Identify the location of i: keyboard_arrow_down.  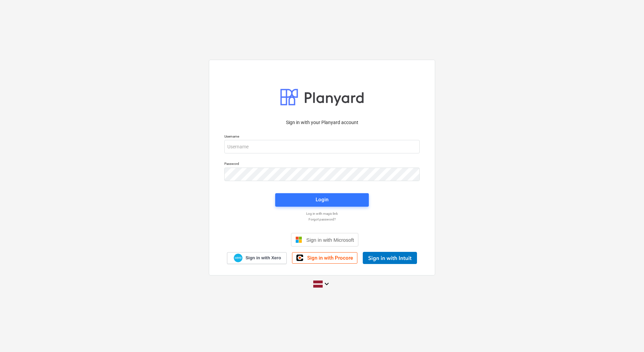
(326, 284).